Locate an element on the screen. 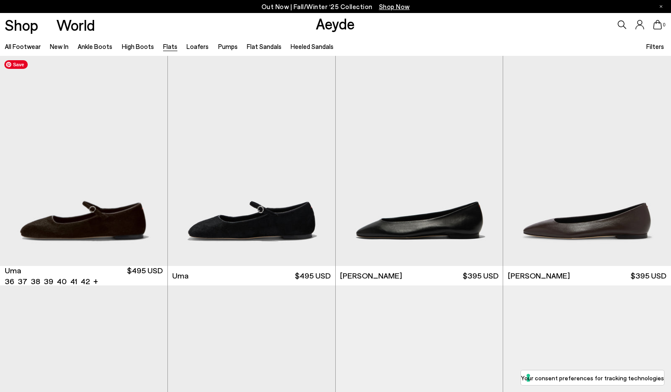 The image size is (671, 392). a: 0 is located at coordinates (657, 25).